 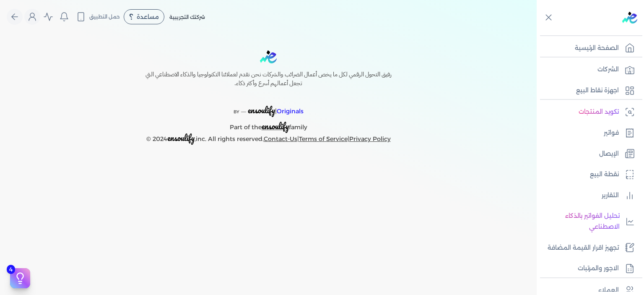 I want to click on span: مساعدة, so click(x=147, y=17).